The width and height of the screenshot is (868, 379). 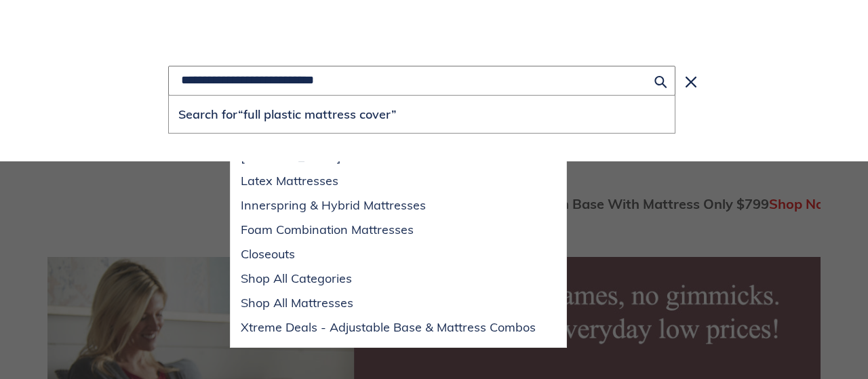 What do you see at coordinates (296, 278) in the screenshot?
I see `span: Shop All Categories` at bounding box center [296, 278].